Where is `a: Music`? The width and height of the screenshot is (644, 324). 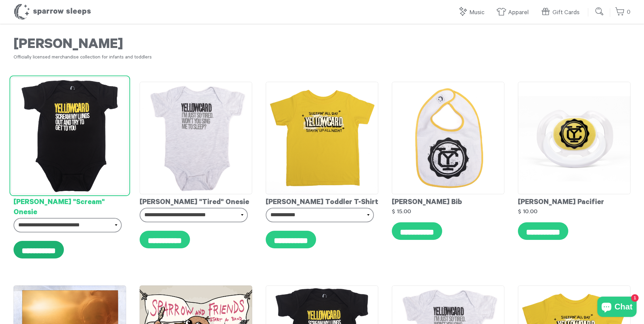 a: Music is located at coordinates (473, 12).